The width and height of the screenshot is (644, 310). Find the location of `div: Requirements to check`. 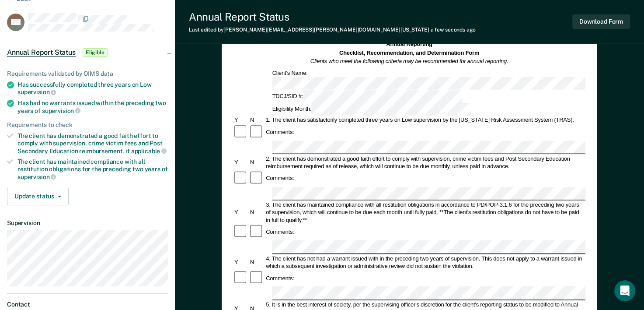

div: Requirements to check is located at coordinates (87, 125).